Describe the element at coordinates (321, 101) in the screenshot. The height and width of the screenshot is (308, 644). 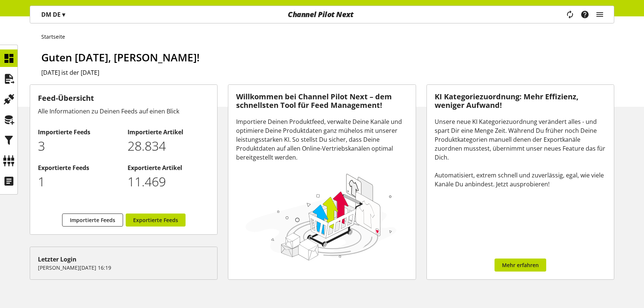
I see `h3: Willkommen bei Channel Pilot Next – dem schnellsten Tool für Feed Management!` at that location.